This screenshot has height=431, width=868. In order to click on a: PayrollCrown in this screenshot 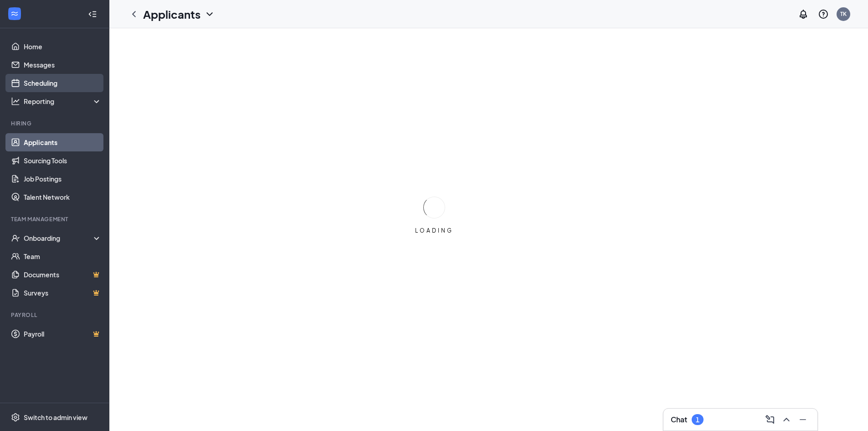, I will do `click(62, 333)`.